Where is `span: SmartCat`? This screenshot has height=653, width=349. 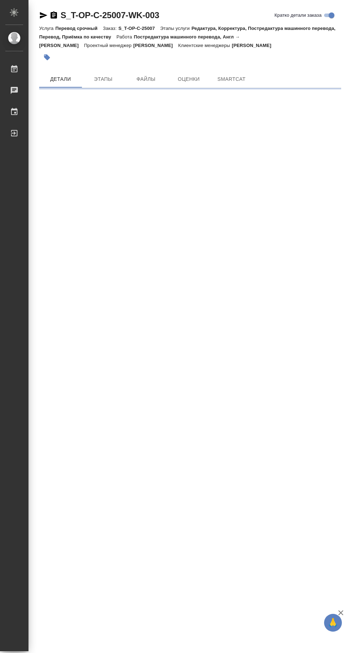
span: SmartCat is located at coordinates (231, 79).